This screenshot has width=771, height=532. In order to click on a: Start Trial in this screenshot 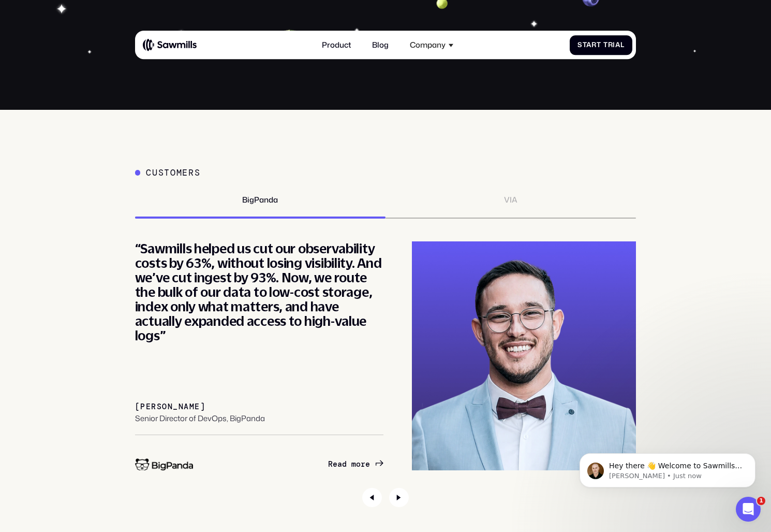, I will do `click(601, 45)`.